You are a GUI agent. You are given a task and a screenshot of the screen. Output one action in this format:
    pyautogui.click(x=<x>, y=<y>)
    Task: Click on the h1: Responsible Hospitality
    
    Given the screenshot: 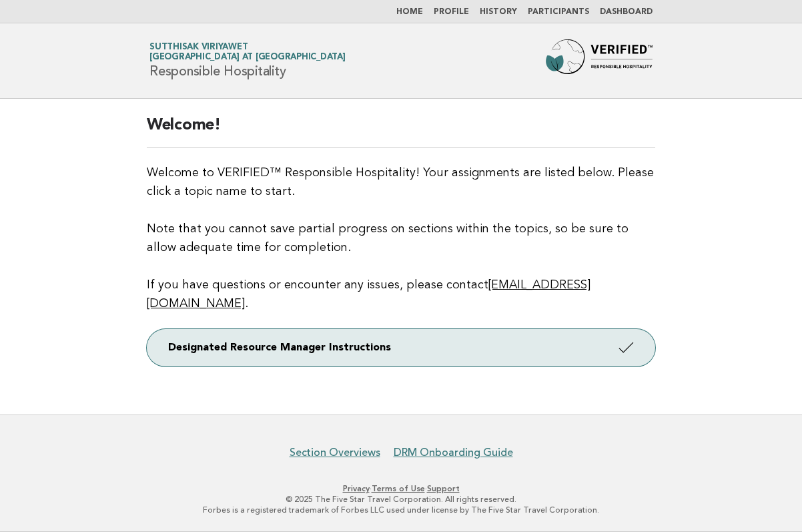 What is the action you would take?
    pyautogui.click(x=248, y=61)
    